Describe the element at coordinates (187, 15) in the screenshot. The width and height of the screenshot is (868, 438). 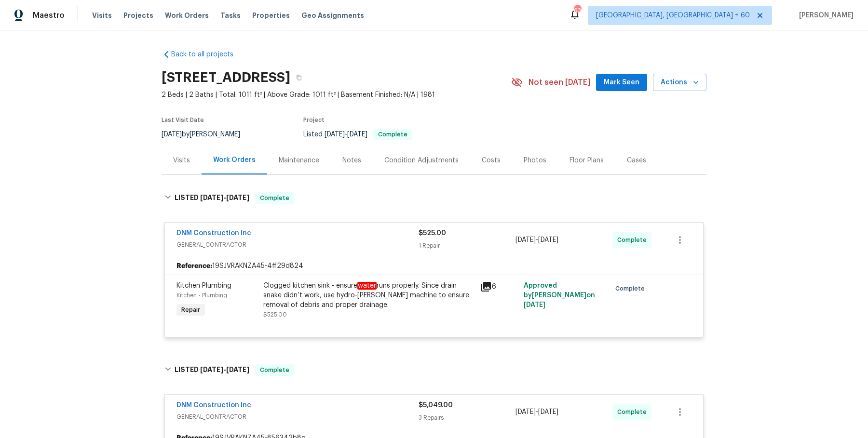
I see `span: Work Orders` at that location.